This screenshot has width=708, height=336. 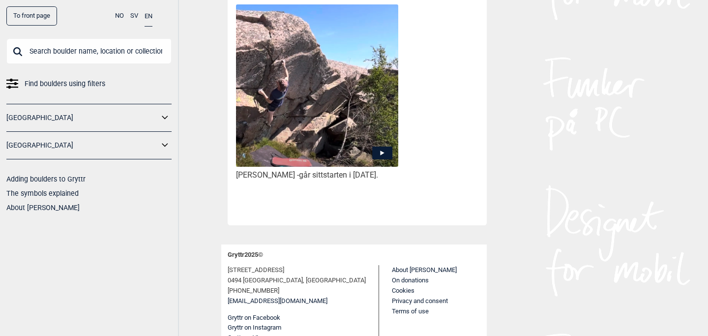 I want to click on a: On donations, so click(x=410, y=280).